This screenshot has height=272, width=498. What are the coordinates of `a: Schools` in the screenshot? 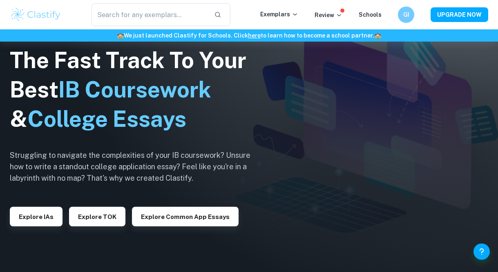 It's located at (370, 15).